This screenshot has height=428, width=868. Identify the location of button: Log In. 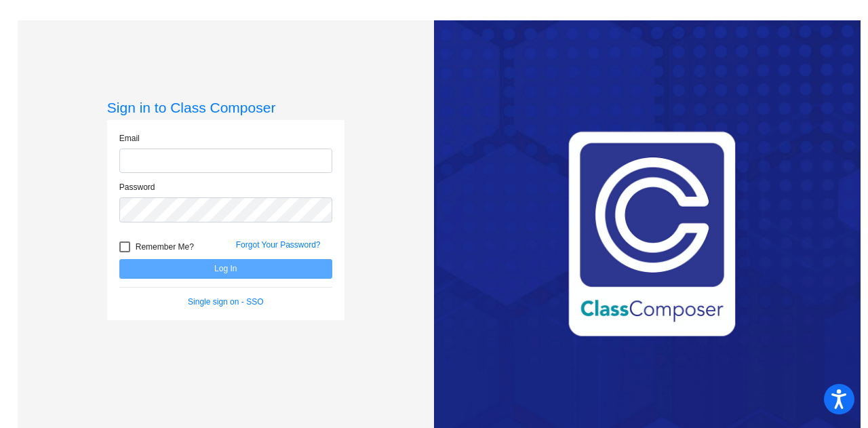
(225, 268).